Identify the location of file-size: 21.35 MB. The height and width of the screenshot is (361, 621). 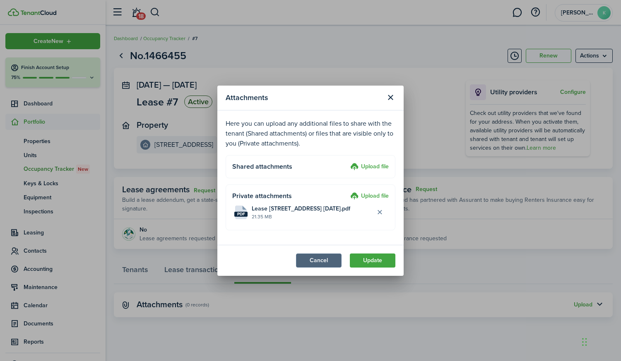
(312, 217).